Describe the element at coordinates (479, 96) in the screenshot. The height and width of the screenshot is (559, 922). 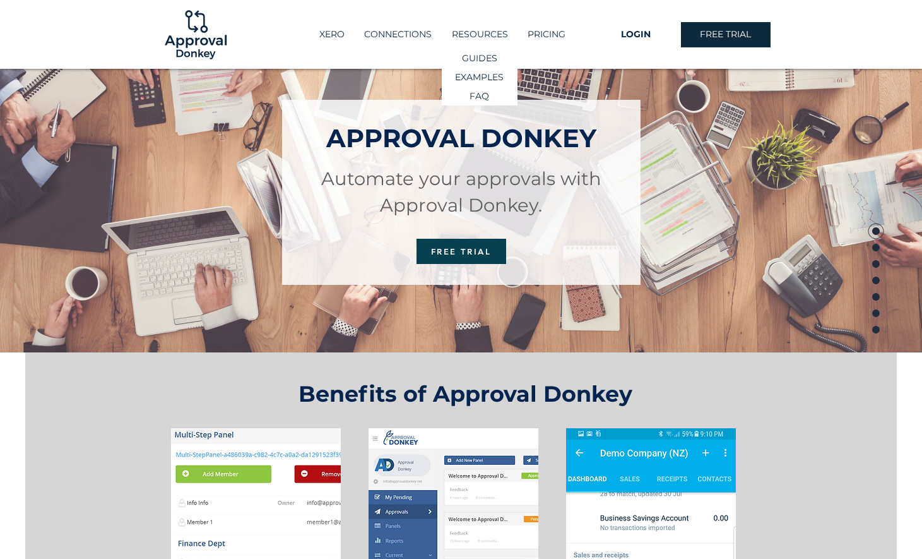
I see `p: FAQ` at that location.